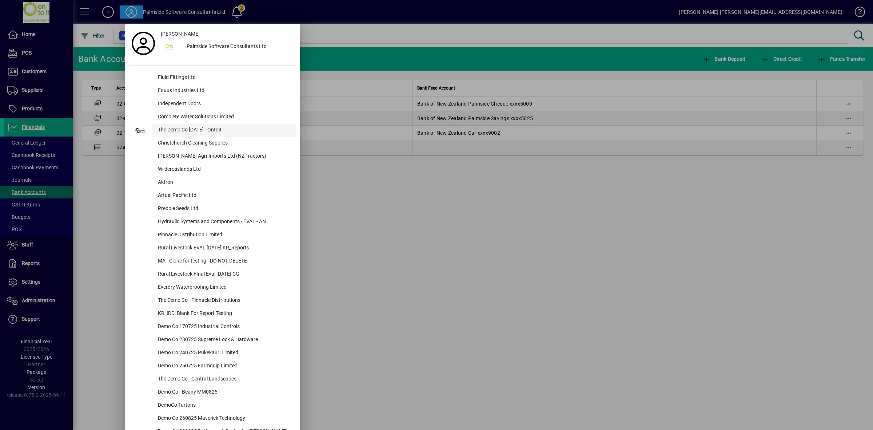 This screenshot has width=873, height=430. Describe the element at coordinates (213, 392) in the screenshot. I see `button: Demo Co - Beany MM0825` at that location.